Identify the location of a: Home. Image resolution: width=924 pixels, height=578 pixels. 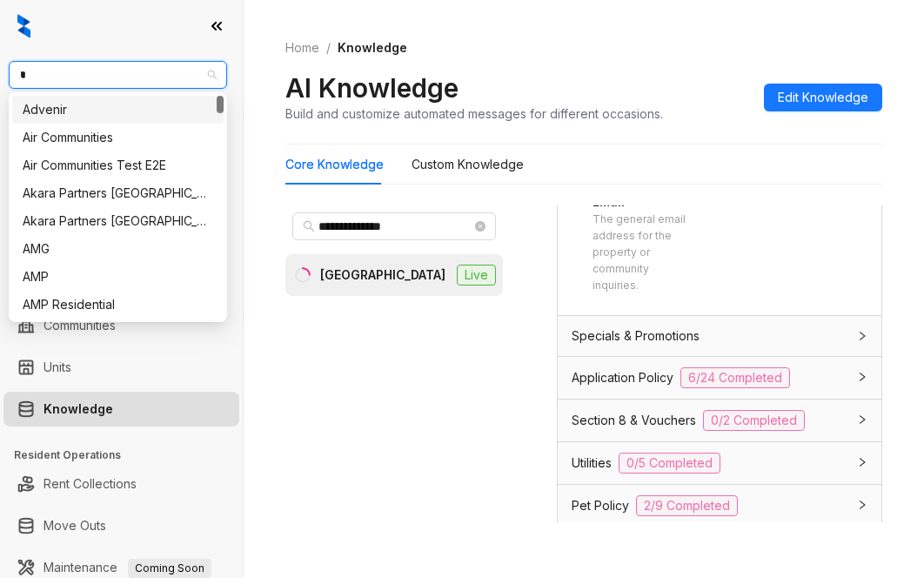
(302, 48).